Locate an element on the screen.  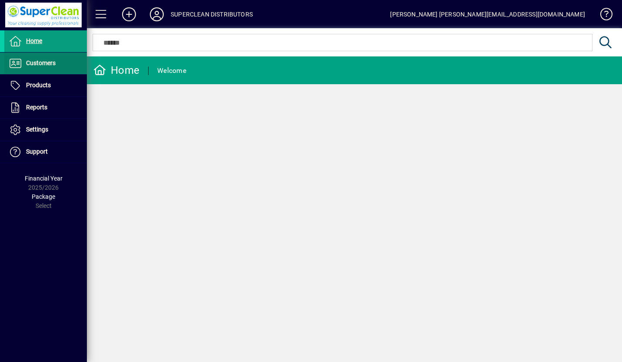
span: Settings is located at coordinates (37, 129).